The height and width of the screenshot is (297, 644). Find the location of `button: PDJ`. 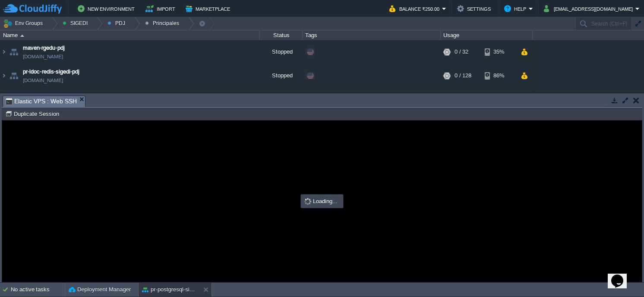

button: PDJ is located at coordinates (117, 23).